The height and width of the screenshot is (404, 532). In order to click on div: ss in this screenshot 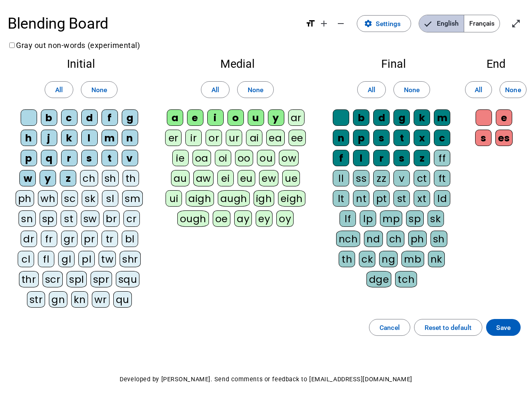, I will do `click(361, 178)`.